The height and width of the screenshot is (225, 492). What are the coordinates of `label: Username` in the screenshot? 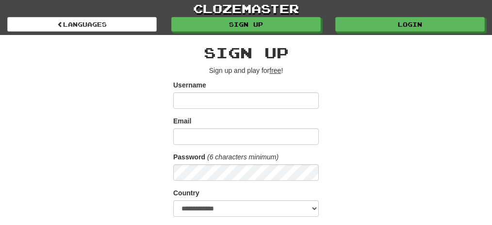 It's located at (190, 85).